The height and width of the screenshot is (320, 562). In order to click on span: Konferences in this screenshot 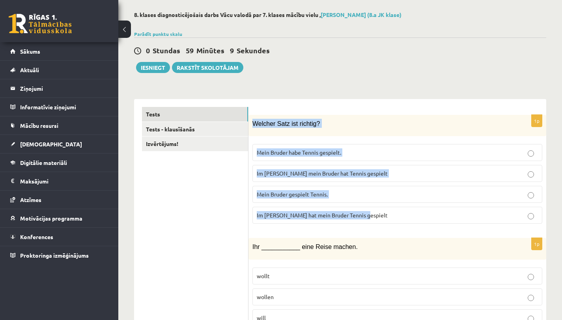, I will do `click(37, 237)`.